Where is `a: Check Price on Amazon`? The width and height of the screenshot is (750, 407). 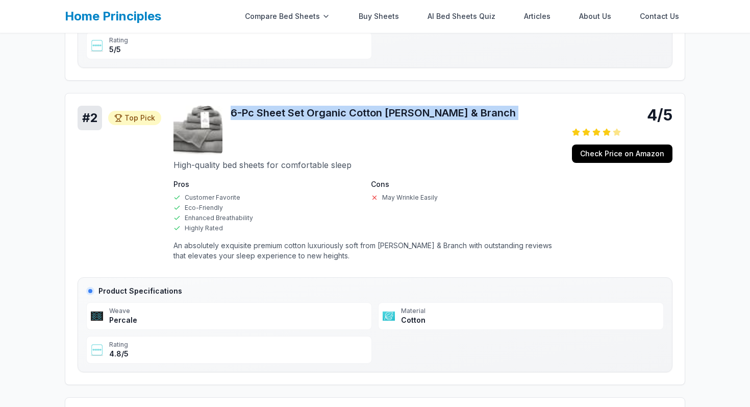 a: Check Price on Amazon is located at coordinates (622, 154).